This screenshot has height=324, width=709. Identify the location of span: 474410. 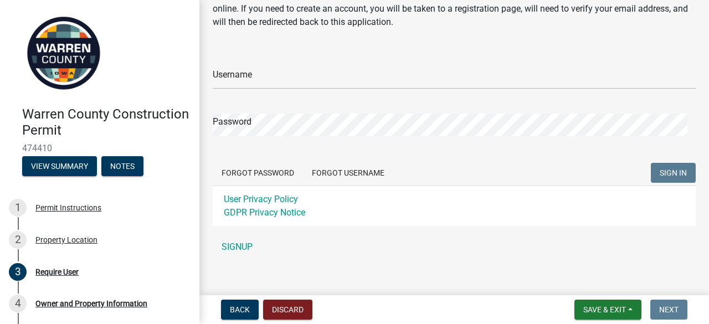
(100, 148).